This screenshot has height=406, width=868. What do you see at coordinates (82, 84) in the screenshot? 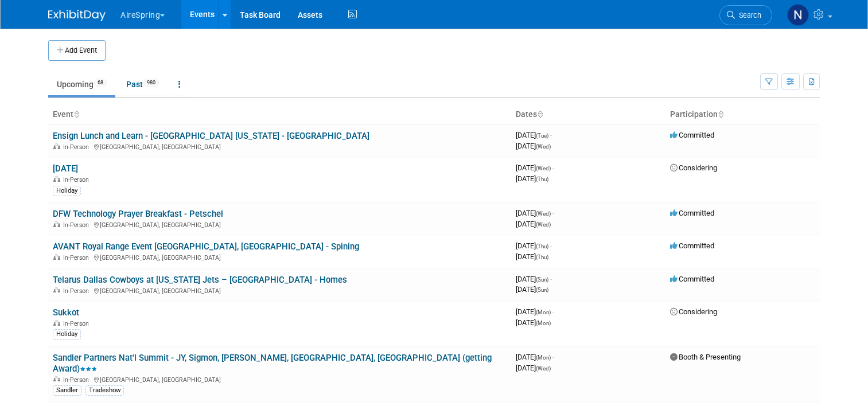
I see `a: Upcoming68` at bounding box center [82, 84].